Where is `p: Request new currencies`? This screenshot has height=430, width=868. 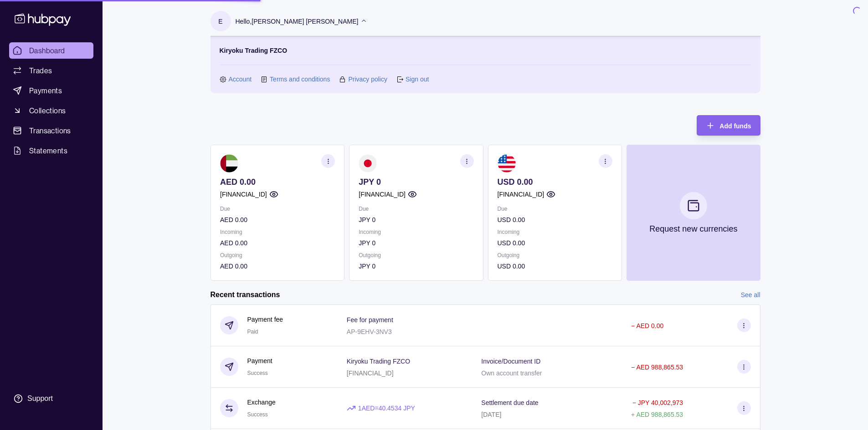 p: Request new currencies is located at coordinates (693, 229).